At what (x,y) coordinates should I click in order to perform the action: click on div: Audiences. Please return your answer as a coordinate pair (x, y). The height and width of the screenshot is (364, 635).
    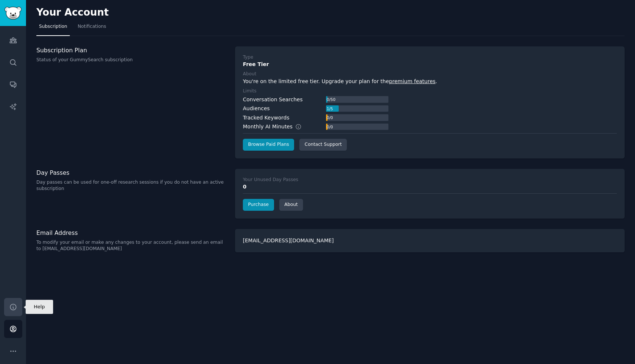
    Looking at the image, I should click on (256, 108).